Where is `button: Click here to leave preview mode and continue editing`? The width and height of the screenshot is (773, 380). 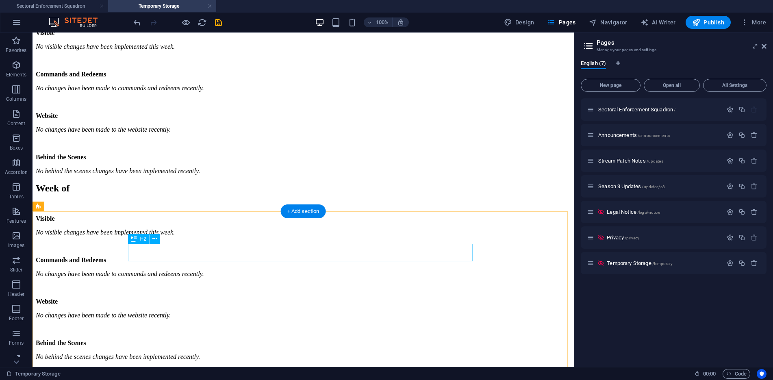
button: Click here to leave preview mode and continue editing is located at coordinates (186, 22).